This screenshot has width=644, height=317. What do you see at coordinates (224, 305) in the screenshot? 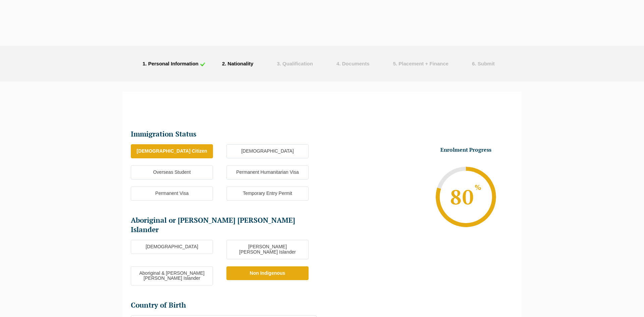
I see `h2: Country of Birth` at bounding box center [224, 305].